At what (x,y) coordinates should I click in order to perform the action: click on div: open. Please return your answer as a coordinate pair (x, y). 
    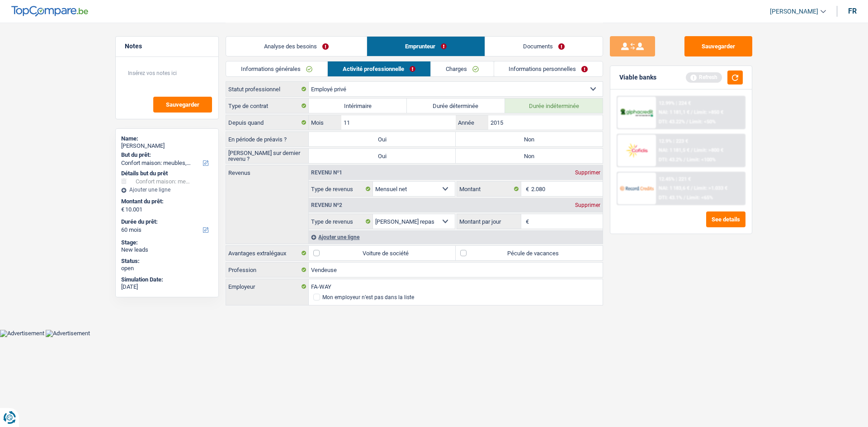
    Looking at the image, I should click on (167, 268).